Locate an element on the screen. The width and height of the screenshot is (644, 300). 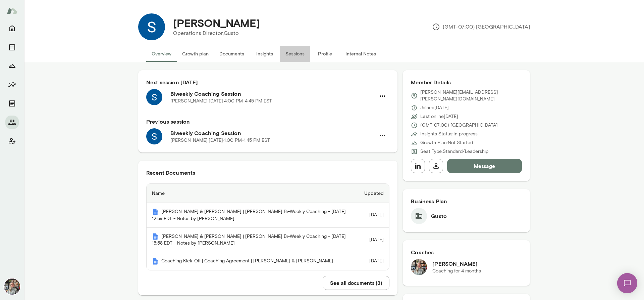
h6: Member Details is located at coordinates (466, 82).